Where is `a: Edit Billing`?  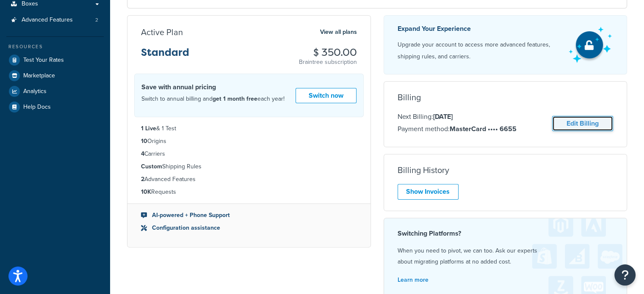 a: Edit Billing is located at coordinates (583, 124).